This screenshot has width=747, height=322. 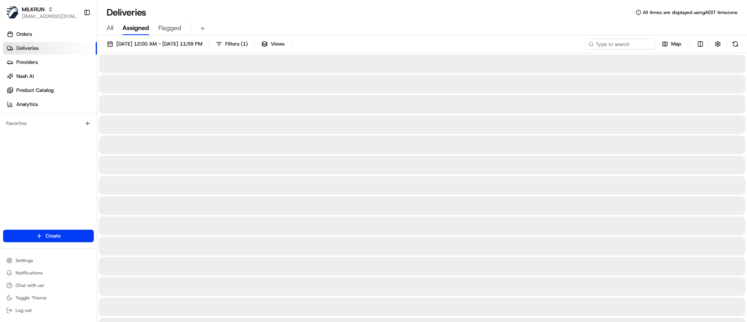 What do you see at coordinates (48, 236) in the screenshot?
I see `button: Create` at bounding box center [48, 236].